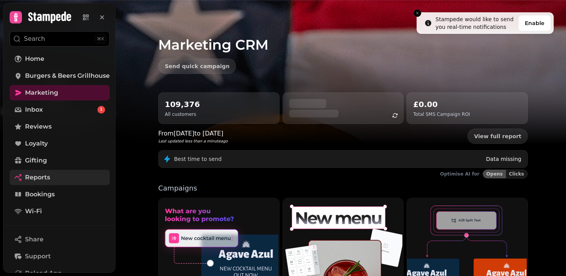 The image size is (566, 276). I want to click on span: Burgers & Beers Grillhouse, so click(67, 76).